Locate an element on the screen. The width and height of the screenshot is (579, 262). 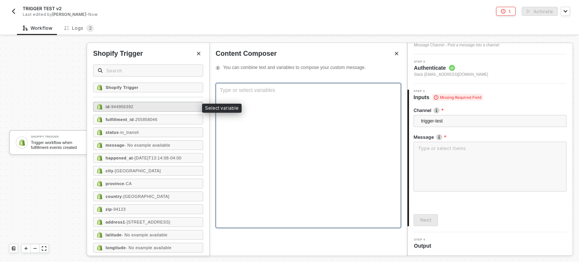
span: - in_transit is located at coordinates (128, 132).